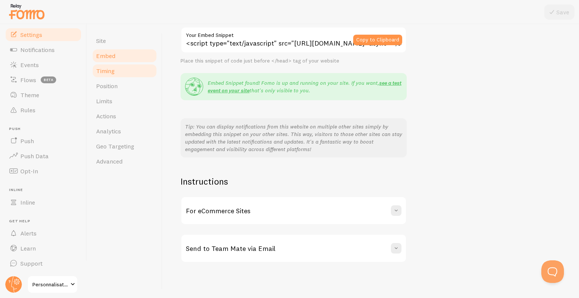 The image size is (579, 298). What do you see at coordinates (46, 221) in the screenshot?
I see `span: Get Help` at bounding box center [46, 221].